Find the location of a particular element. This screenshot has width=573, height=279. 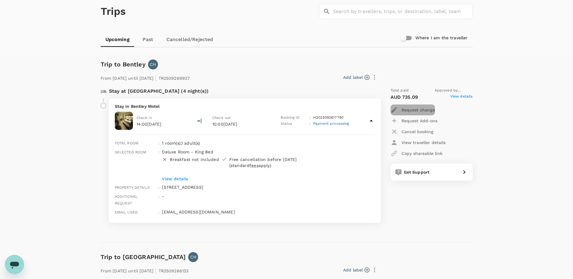

p: Stay in Bentley Motel is located at coordinates (245, 106).